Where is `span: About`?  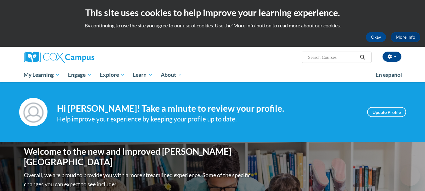 span: About is located at coordinates (171, 75).